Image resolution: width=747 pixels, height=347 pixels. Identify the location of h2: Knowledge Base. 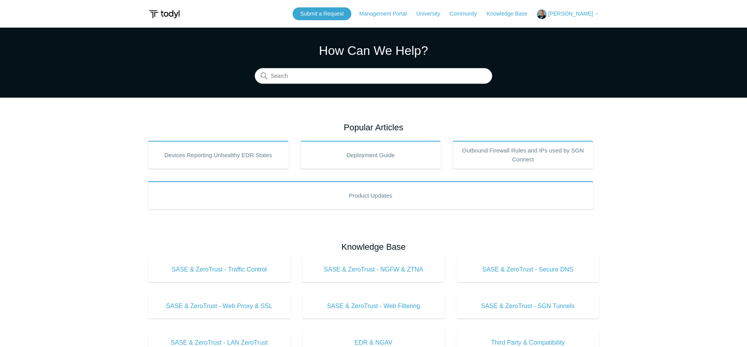
(374, 247).